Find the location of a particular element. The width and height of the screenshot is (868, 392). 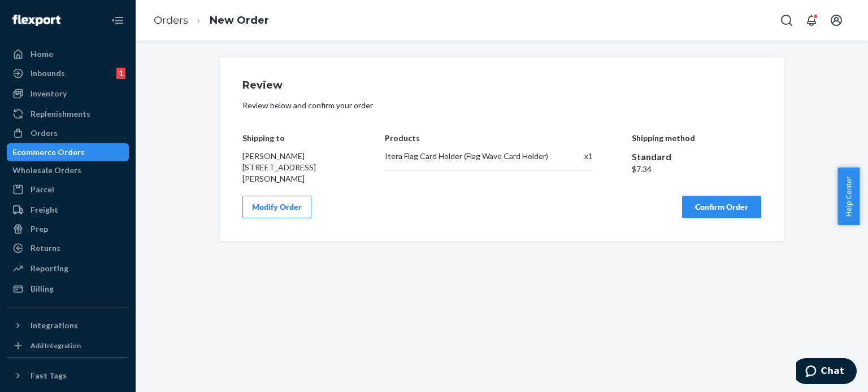

div: Fast Tags is located at coordinates (49, 376).